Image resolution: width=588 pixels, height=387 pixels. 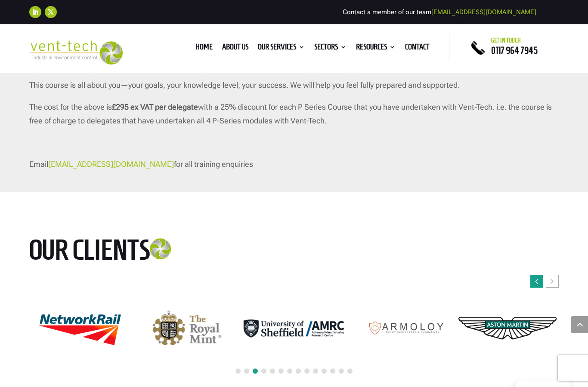 What do you see at coordinates (35, 12) in the screenshot?
I see `a: Follow on LinkedIn` at bounding box center [35, 12].